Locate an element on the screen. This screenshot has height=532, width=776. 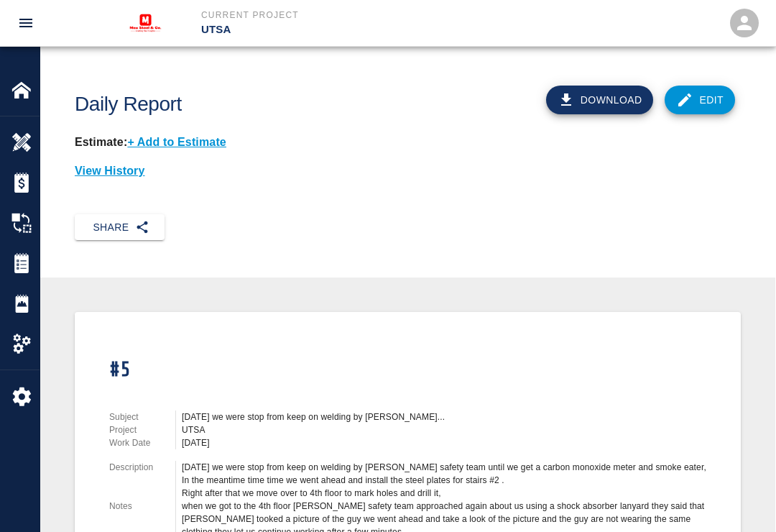
div: Chat Widget is located at coordinates (740, 497).